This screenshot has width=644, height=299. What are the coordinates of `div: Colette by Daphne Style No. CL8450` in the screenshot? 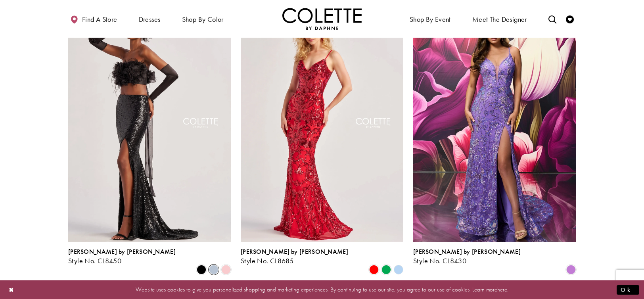 It's located at (121, 256).